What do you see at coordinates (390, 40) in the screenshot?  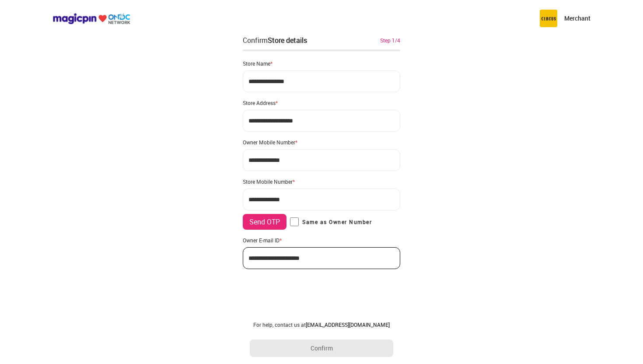 I see `div: Step 1/4` at bounding box center [390, 40].